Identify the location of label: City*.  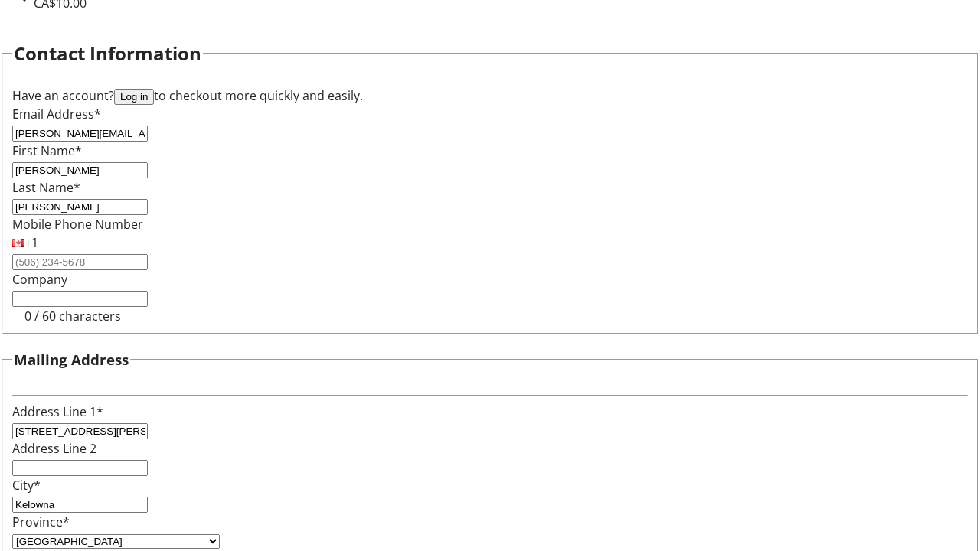
(26, 485).